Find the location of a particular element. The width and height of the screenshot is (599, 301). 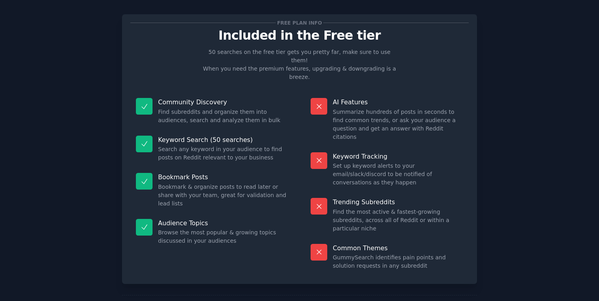

p: Bookmark Posts is located at coordinates (223, 177).